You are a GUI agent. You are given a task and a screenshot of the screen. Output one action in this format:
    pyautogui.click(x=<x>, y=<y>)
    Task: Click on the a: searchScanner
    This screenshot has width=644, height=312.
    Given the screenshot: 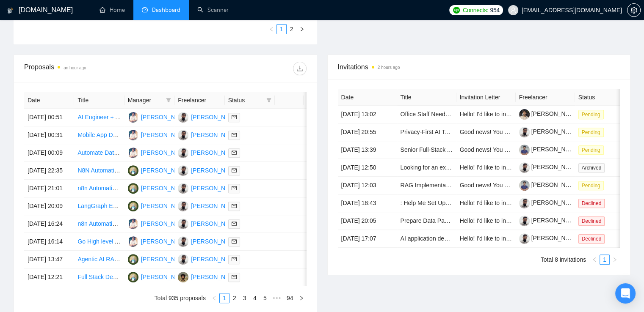 What is the action you would take?
    pyautogui.click(x=213, y=10)
    